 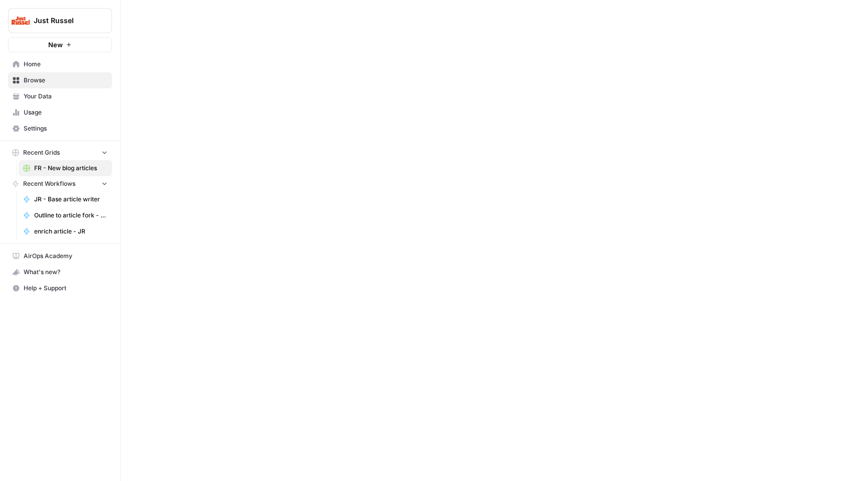 What do you see at coordinates (41, 153) in the screenshot?
I see `span: Recent Grids` at bounding box center [41, 153].